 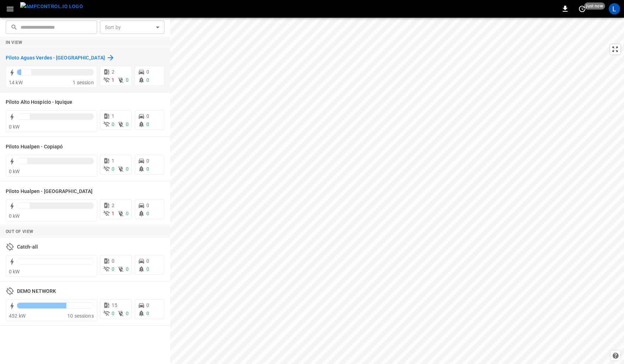 I want to click on strong: In View, so click(x=14, y=42).